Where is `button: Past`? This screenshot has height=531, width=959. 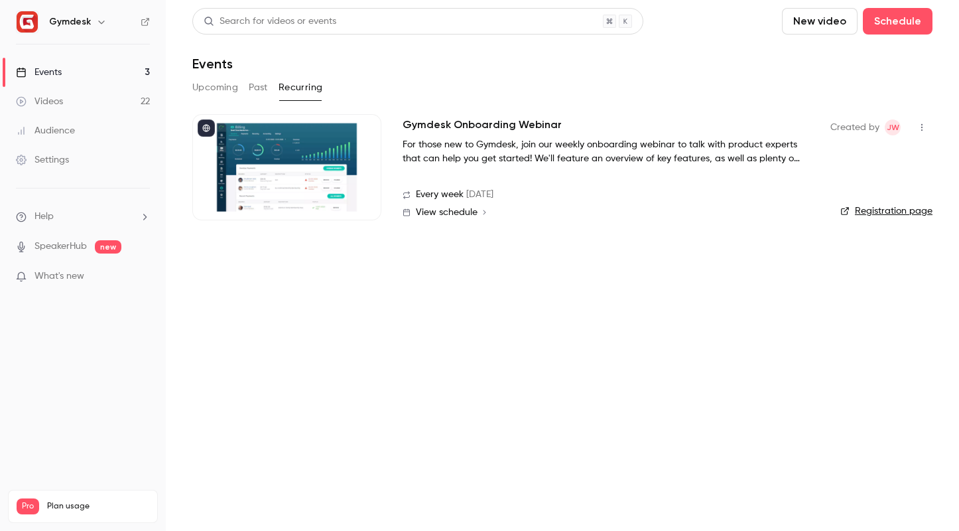 button: Past is located at coordinates (258, 88).